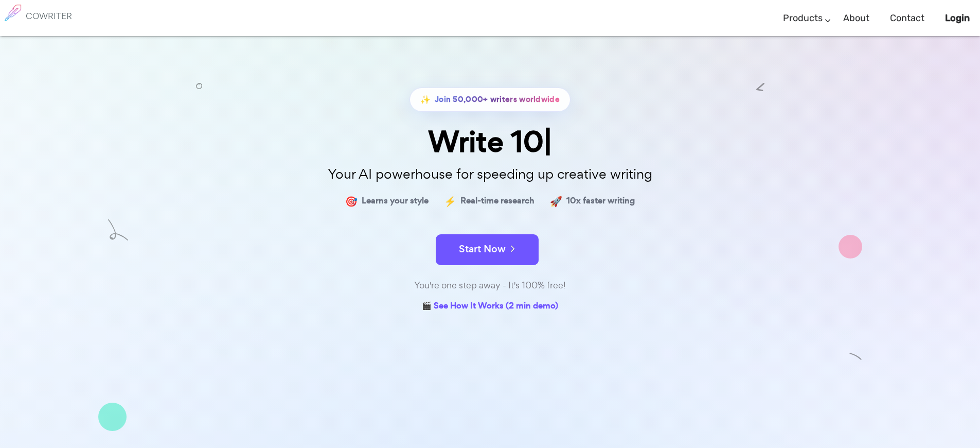  What do you see at coordinates (49, 16) in the screenshot?
I see `h6: COWRITER` at bounding box center [49, 16].